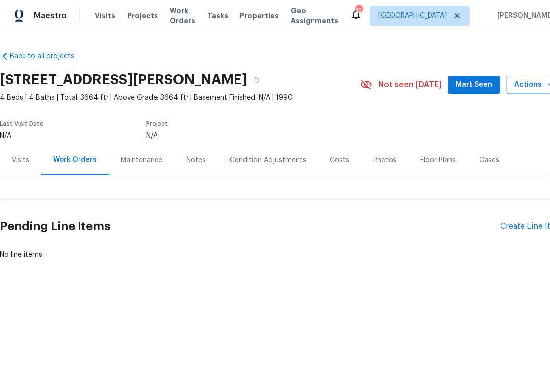 The image size is (550, 392). Describe the element at coordinates (259, 16) in the screenshot. I see `span: Properties` at that location.